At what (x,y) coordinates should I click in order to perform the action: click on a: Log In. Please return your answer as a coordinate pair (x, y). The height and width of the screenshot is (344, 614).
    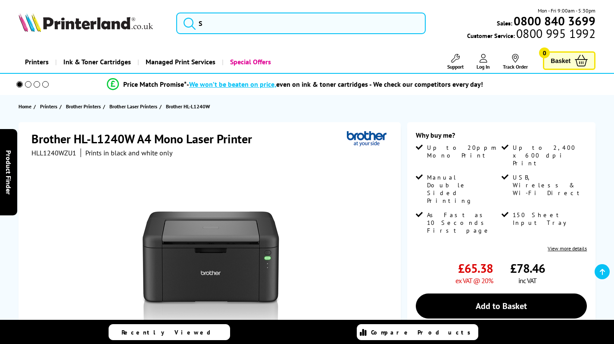
    Looking at the image, I should click on (483, 62).